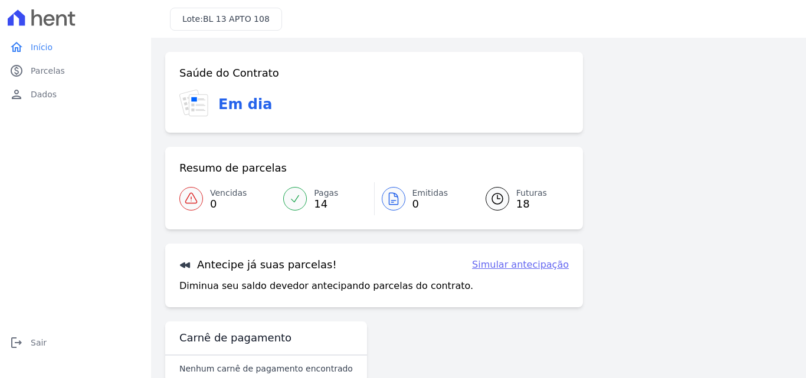  Describe the element at coordinates (236, 19) in the screenshot. I see `span: BL 13 APTO 108` at that location.